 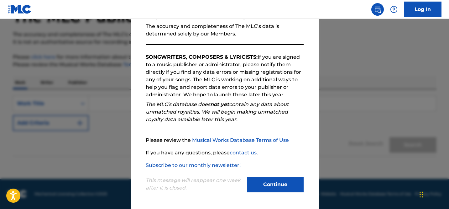 What do you see at coordinates (201, 57) in the screenshot?
I see `strong: SONGWRITERS, COMPOSERS & LYRICISTS:` at bounding box center [201, 57].